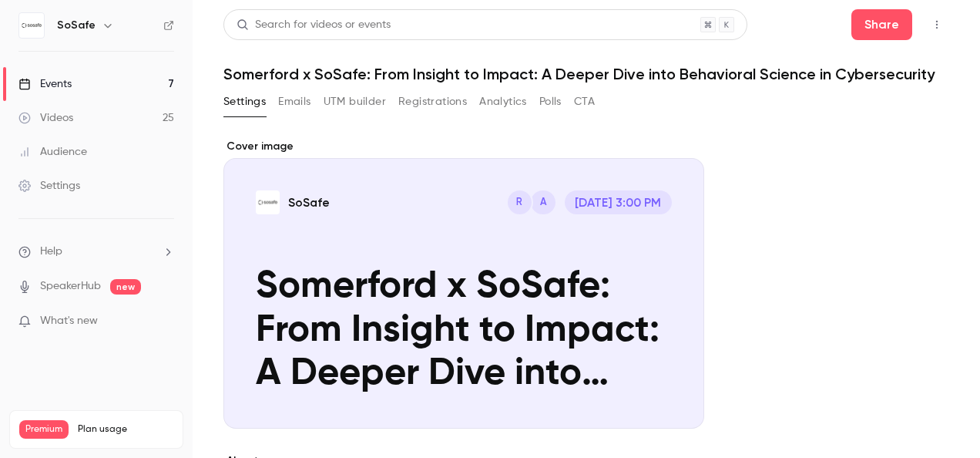  Describe the element at coordinates (44, 430) in the screenshot. I see `span: Premium` at that location.